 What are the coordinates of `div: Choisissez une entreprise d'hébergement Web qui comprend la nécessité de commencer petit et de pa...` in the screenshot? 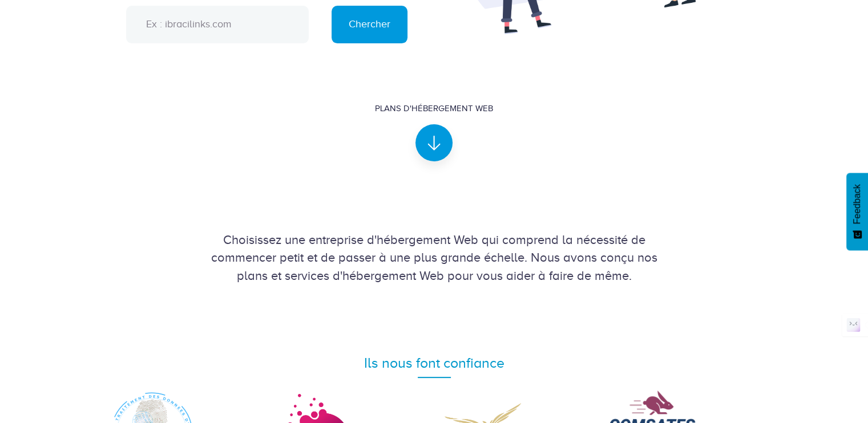 It's located at (435, 258).